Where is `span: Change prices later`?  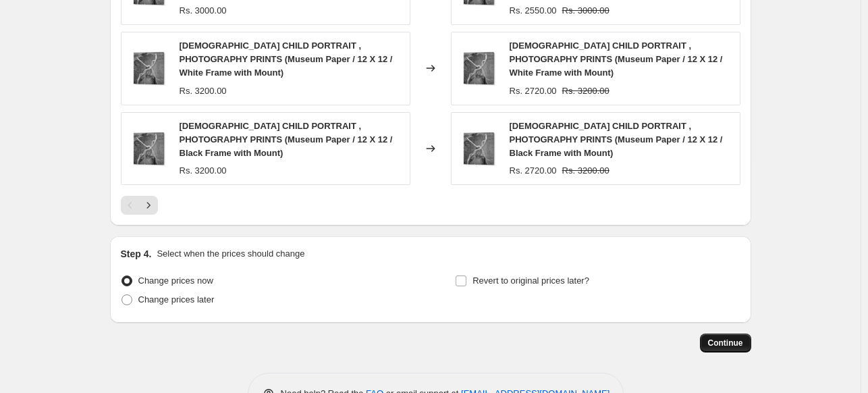
span: Change prices later is located at coordinates (176, 299).